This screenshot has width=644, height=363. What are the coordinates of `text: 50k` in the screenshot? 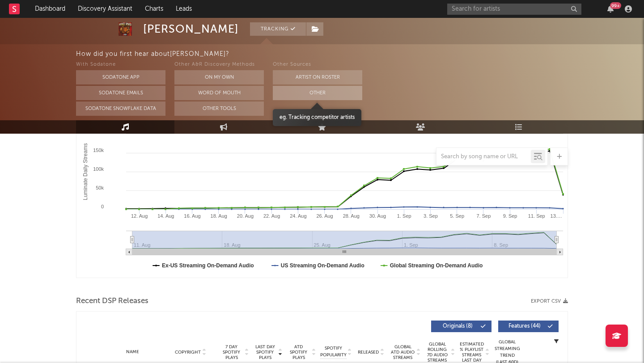 It's located at (100, 187).